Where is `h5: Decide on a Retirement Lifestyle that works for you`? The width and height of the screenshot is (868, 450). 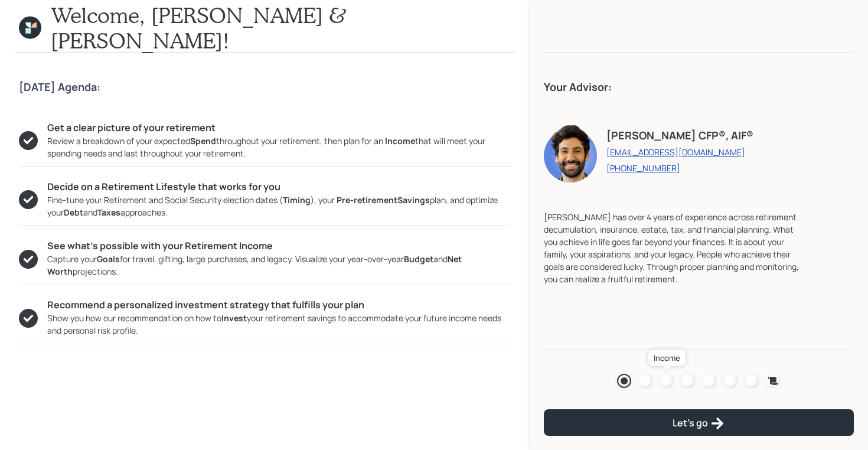
h5: Decide on a Retirement Lifestyle that works for you is located at coordinates (279, 187).